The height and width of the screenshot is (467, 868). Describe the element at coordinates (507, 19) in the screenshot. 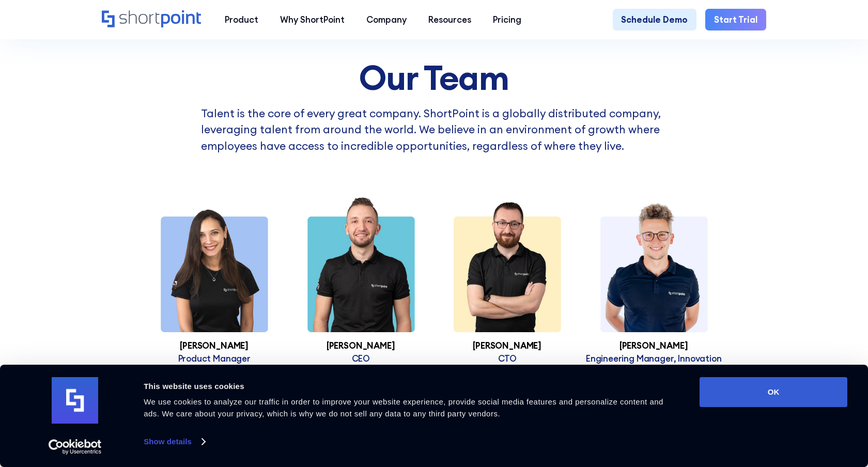

I see `div: Pricing` at that location.